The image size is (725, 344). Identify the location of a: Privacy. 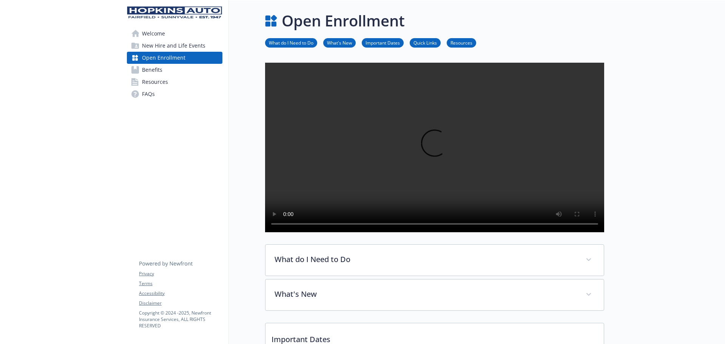
(180, 274).